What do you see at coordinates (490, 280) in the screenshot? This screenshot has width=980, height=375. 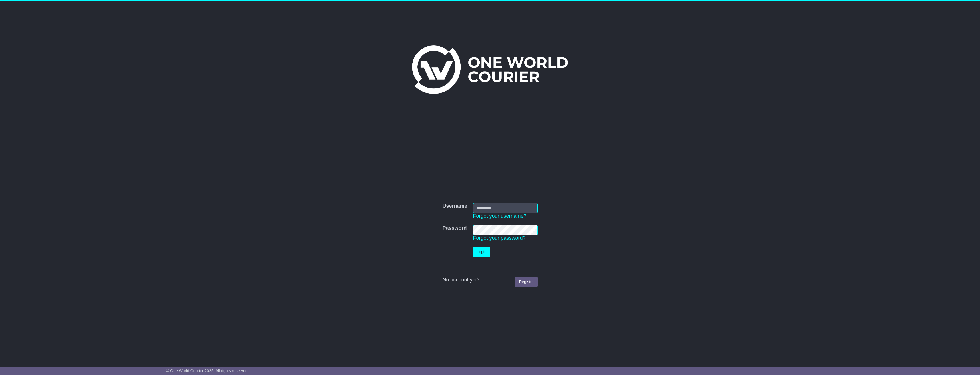 I see `div: No account yet?` at bounding box center [490, 280].